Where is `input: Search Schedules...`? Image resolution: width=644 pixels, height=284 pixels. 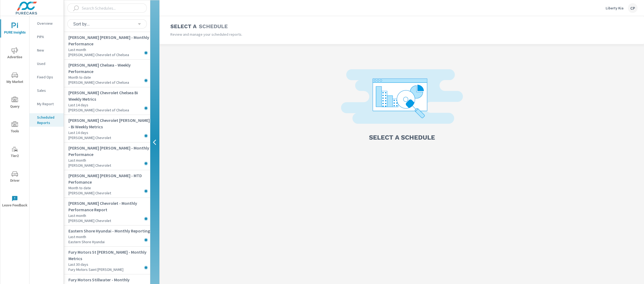 input: Search Schedules... is located at coordinates (109, 8).